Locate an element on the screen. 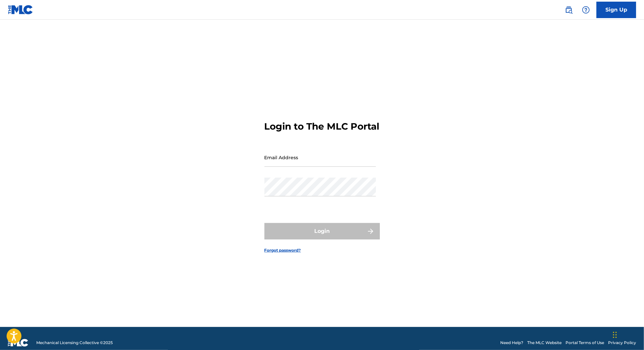 The height and width of the screenshot is (350, 644). img: MLC Logo is located at coordinates (20, 10).